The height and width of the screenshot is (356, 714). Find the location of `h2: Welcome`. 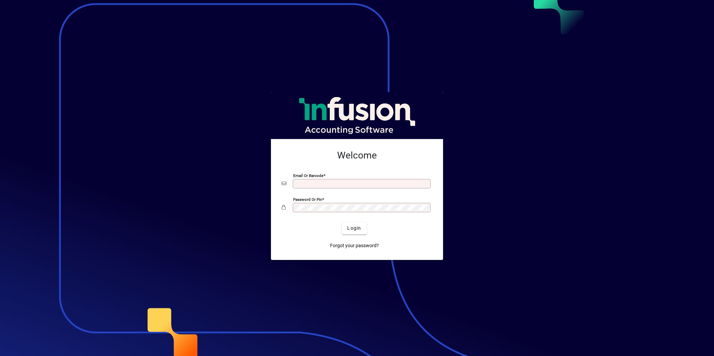

h2: Welcome is located at coordinates (357, 156).